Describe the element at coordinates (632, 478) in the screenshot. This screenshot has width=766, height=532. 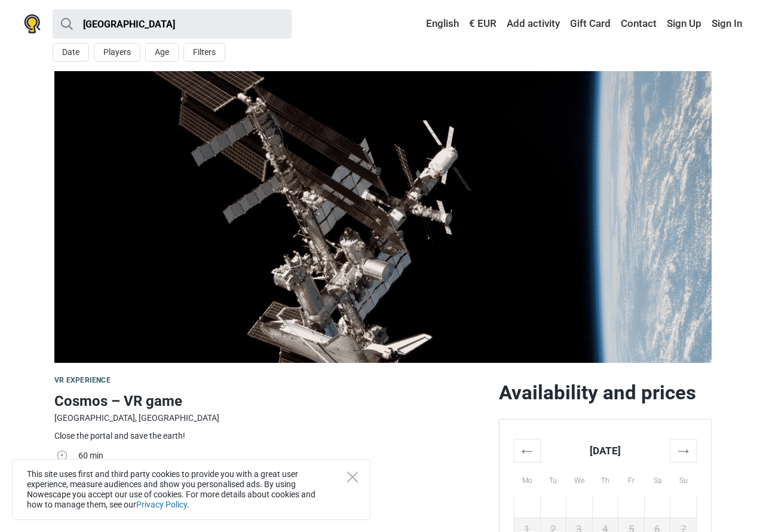
I see `th: Fr` at that location.